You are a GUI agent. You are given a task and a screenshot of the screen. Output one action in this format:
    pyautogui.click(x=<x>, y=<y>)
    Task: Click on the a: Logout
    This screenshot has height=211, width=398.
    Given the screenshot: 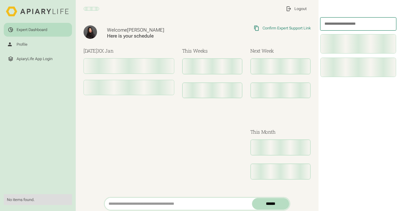 What is the action you would take?
    pyautogui.click(x=297, y=8)
    